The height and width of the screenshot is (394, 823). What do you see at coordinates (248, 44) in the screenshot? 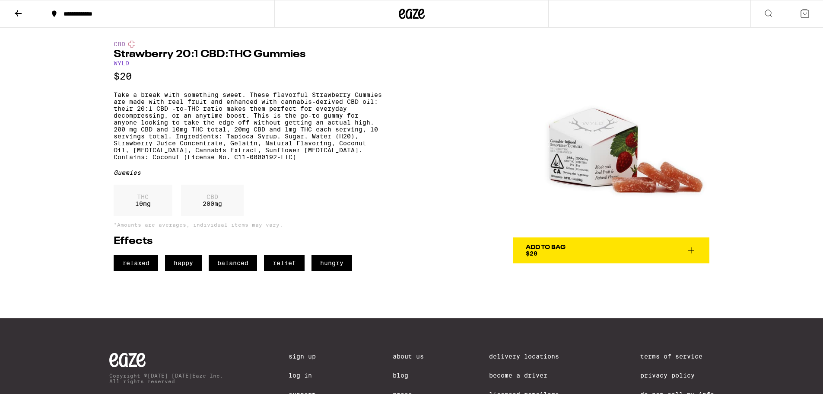
I see `div: CBD` at bounding box center [248, 44].